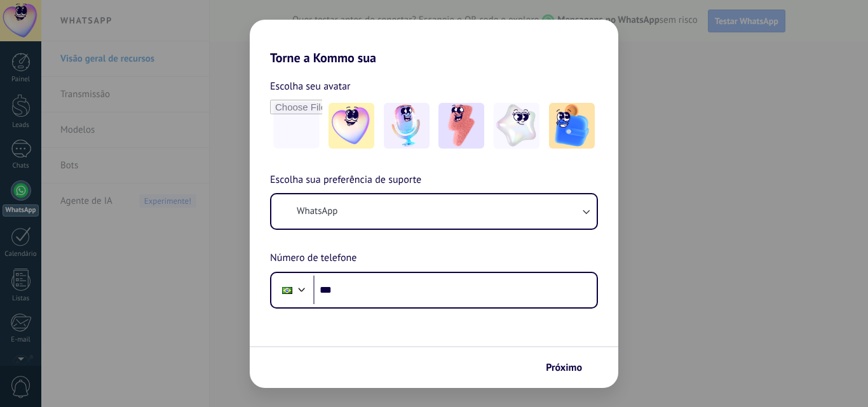  I want to click on span: Número de telefone, so click(313, 258).